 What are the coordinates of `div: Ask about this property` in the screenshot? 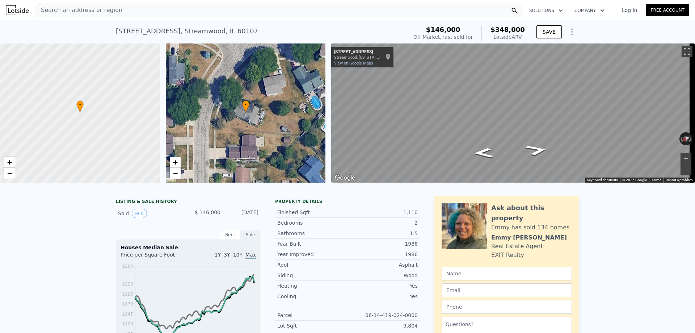 It's located at (531, 213).